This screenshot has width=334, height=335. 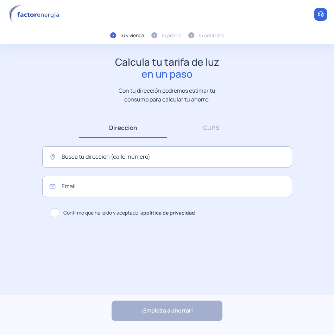 I want to click on div: Tu precio, so click(x=171, y=36).